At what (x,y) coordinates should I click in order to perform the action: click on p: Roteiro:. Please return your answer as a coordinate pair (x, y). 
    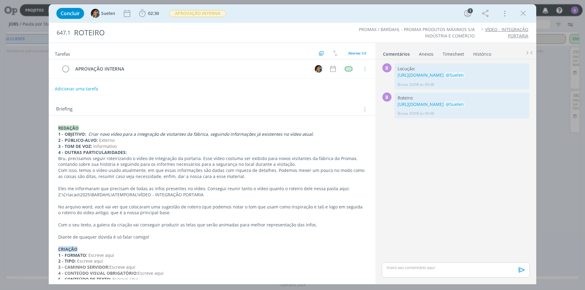
    Looking at the image, I should click on (462, 98).